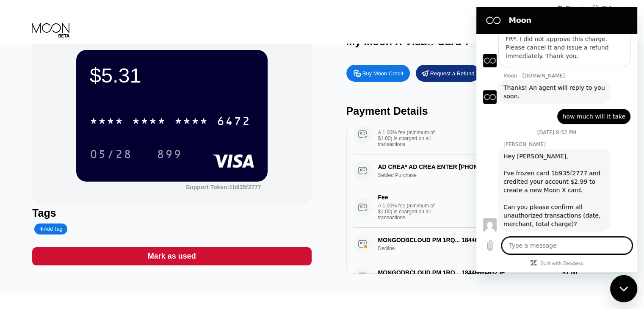  Describe the element at coordinates (14, 239) in the screenshot. I see `button: Upload file` at that location.